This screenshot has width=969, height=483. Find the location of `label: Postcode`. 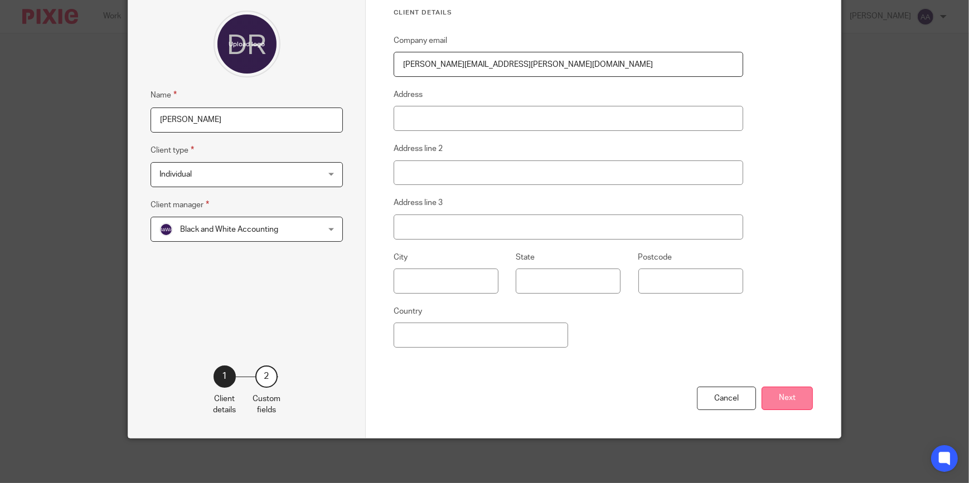

label: Postcode is located at coordinates (655, 257).